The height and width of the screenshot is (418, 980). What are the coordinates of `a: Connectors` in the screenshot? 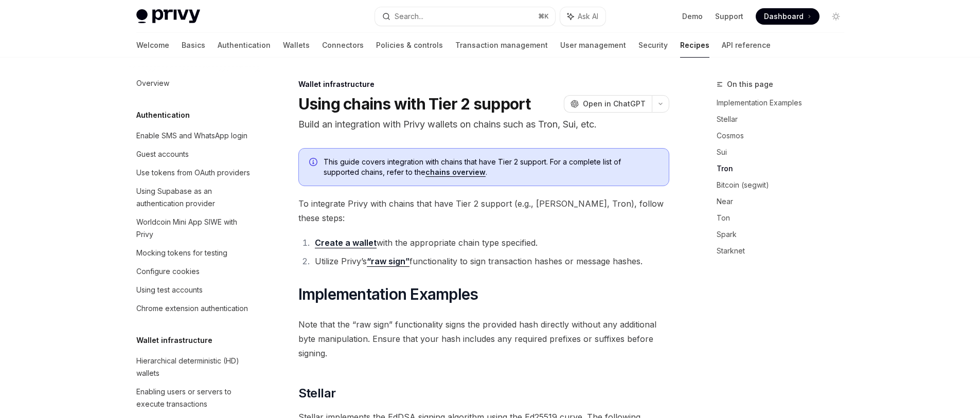 It's located at (342, 45).